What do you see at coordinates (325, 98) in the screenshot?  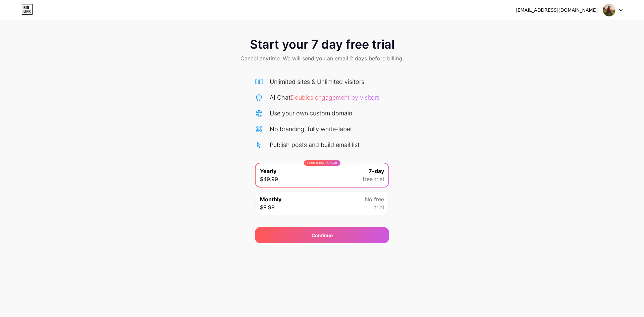 I see `div: AI Chat` at bounding box center [325, 98].